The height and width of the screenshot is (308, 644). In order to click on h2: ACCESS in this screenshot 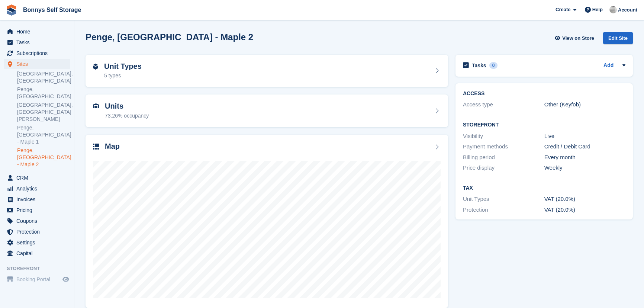, I will do `click(544, 94)`.